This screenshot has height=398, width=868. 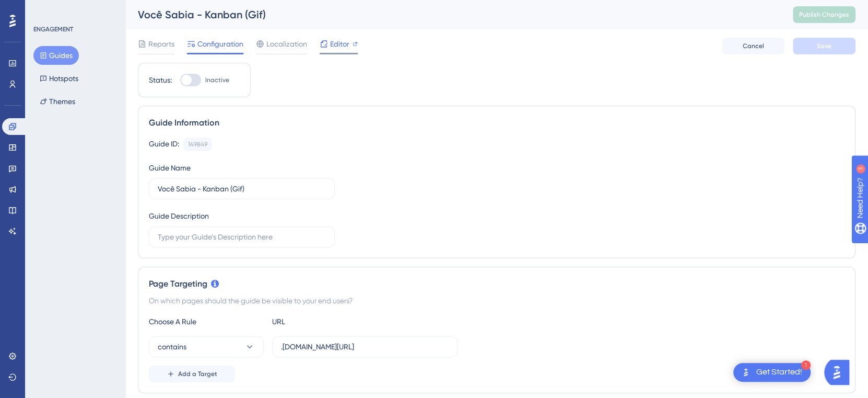 What do you see at coordinates (198, 374) in the screenshot?
I see `span: Add a Target` at bounding box center [198, 374].